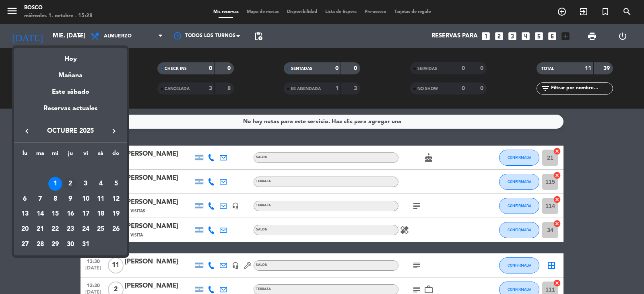 The width and height of the screenshot is (644, 294). What do you see at coordinates (55, 155) in the screenshot?
I see `th: miércoles` at bounding box center [55, 155].